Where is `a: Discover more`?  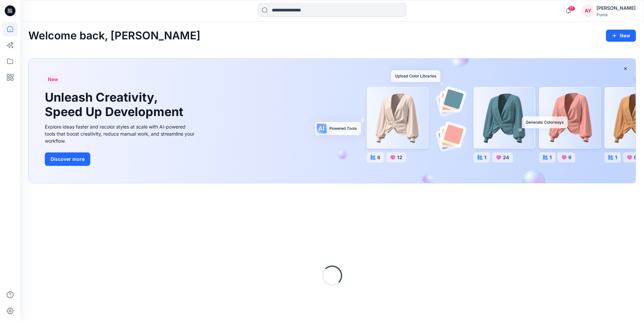
a: Discover more is located at coordinates (120, 159).